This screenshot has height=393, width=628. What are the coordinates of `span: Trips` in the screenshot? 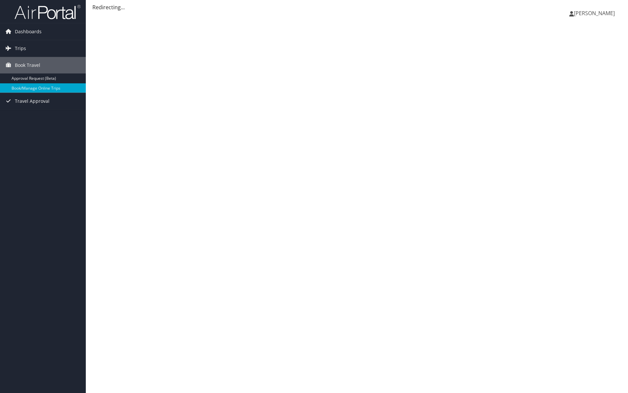 It's located at (20, 48).